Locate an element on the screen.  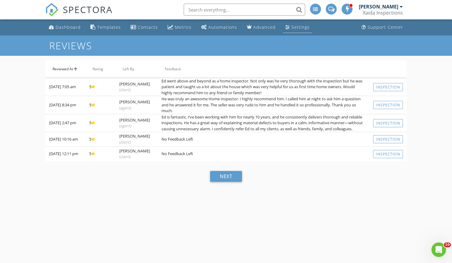
a: Advanced is located at coordinates (261, 27).